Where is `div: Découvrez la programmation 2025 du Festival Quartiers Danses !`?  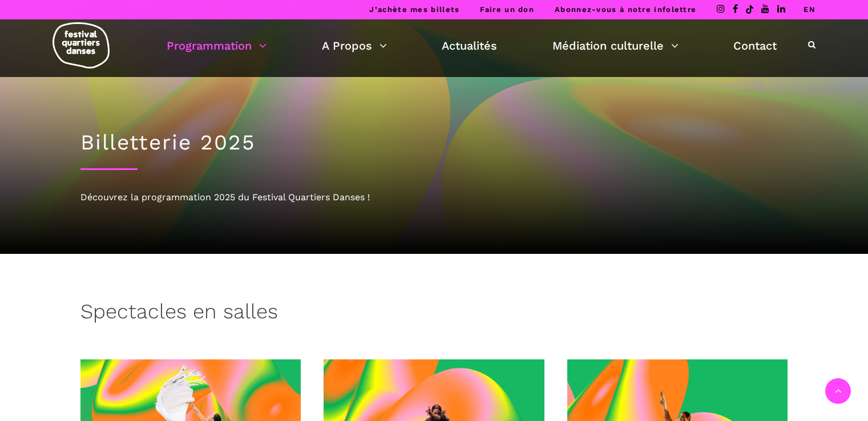
div: Découvrez la programmation 2025 du Festival Quartiers Danses ! is located at coordinates (434, 197).